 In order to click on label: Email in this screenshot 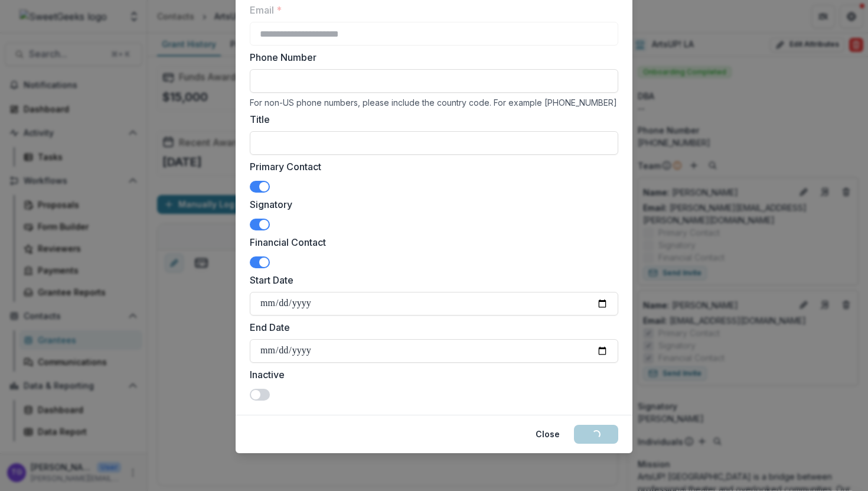, I will do `click(431, 10)`.